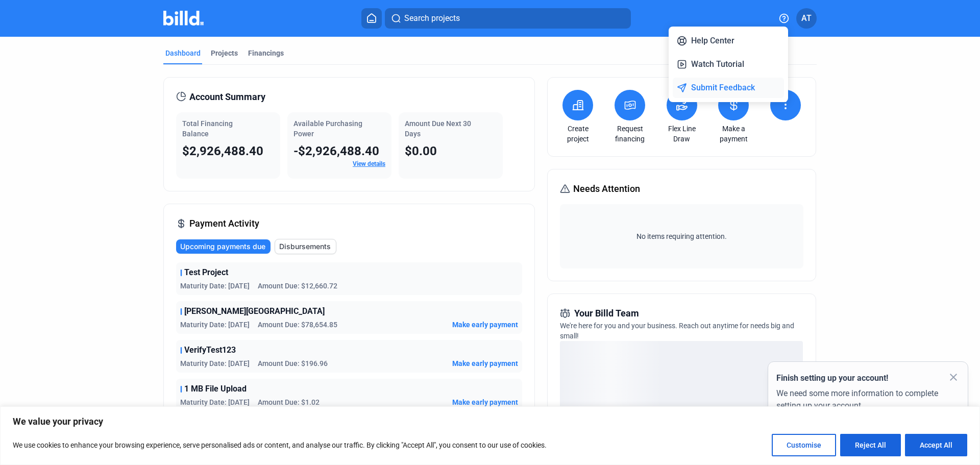 This screenshot has width=980, height=465. Describe the element at coordinates (870, 445) in the screenshot. I see `button: Reject All` at that location.